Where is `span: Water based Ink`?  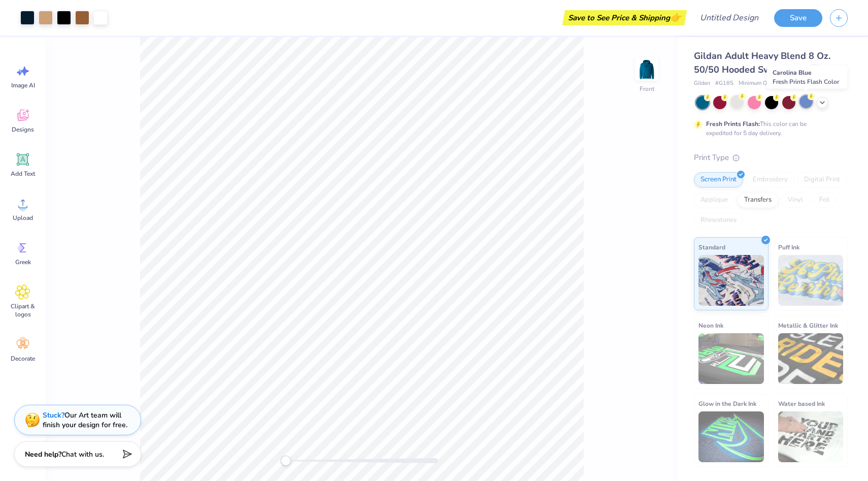 span: Water based Ink is located at coordinates (802, 403).